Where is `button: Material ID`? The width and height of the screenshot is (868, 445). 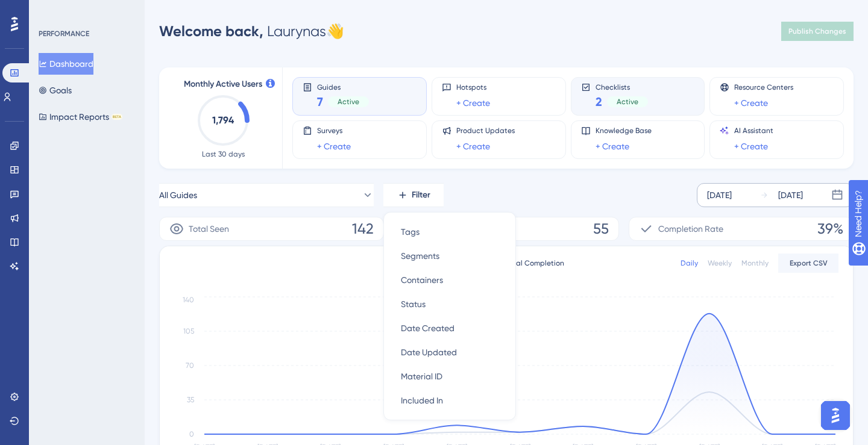
button: Material ID is located at coordinates (450, 376).